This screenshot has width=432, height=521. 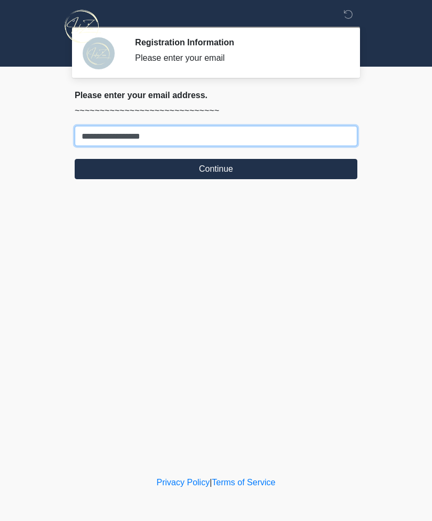 What do you see at coordinates (216, 169) in the screenshot?
I see `button: Continue` at bounding box center [216, 169].